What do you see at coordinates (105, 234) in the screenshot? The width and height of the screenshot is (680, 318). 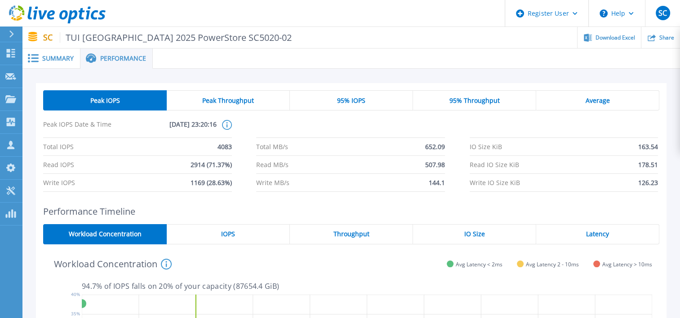 I see `span: Workload Concentration` at bounding box center [105, 234].